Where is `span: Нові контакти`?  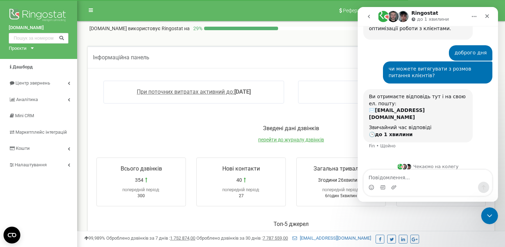
span: Нові контакти is located at coordinates (241, 168).